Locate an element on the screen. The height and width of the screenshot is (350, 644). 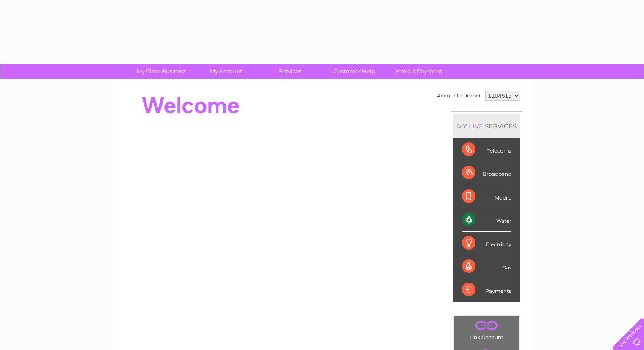
a: My Clear Business is located at coordinates (161, 71).